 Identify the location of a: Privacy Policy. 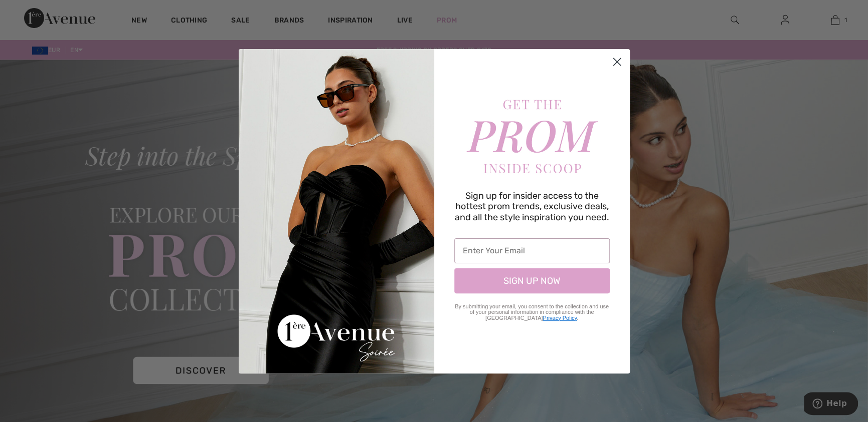
(560, 318).